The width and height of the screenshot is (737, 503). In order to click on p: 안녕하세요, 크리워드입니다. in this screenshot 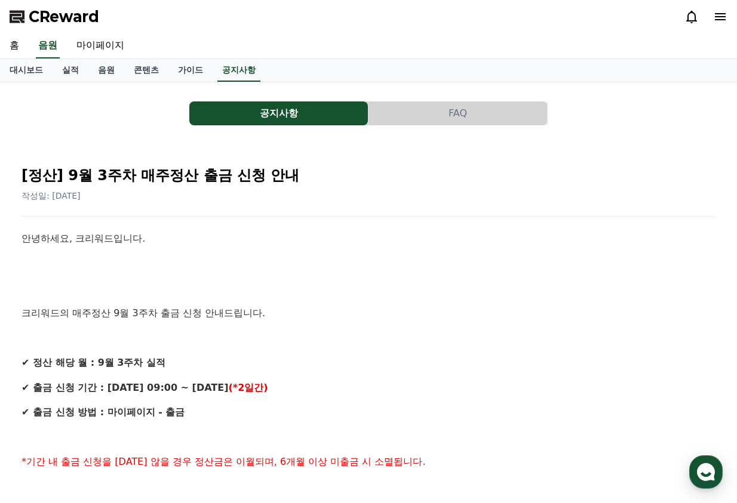, I will do `click(368, 239)`.